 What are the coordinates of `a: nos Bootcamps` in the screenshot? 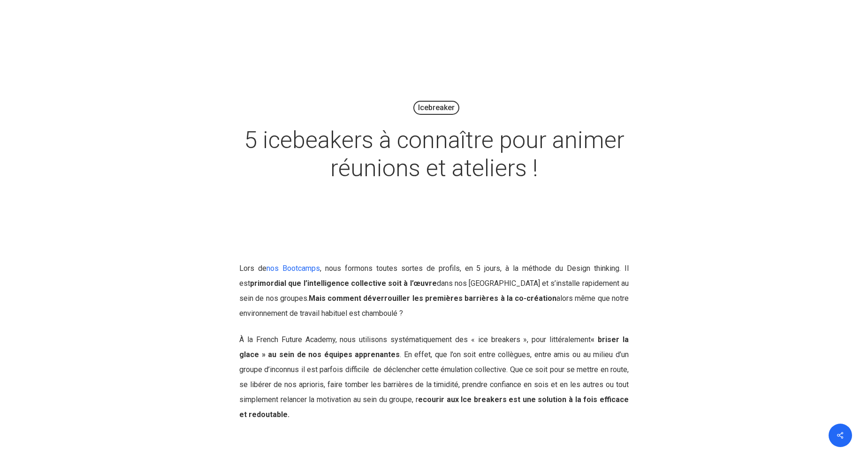 It's located at (293, 268).